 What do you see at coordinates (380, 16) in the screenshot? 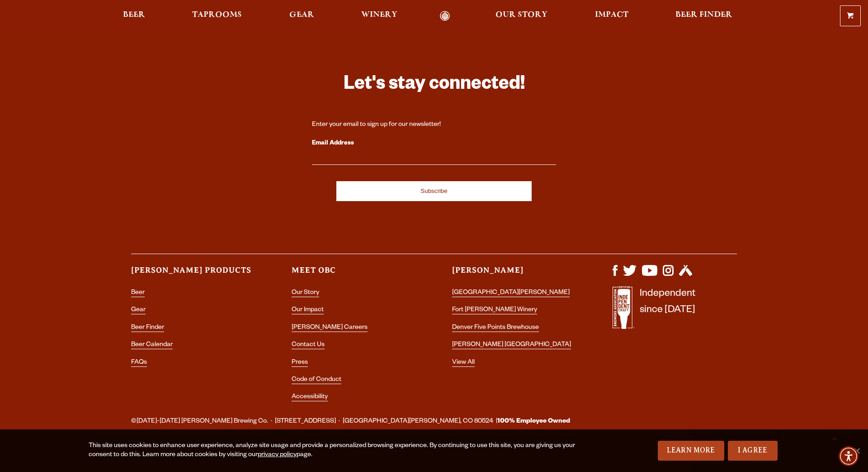
I see `a: Winery` at bounding box center [380, 16].